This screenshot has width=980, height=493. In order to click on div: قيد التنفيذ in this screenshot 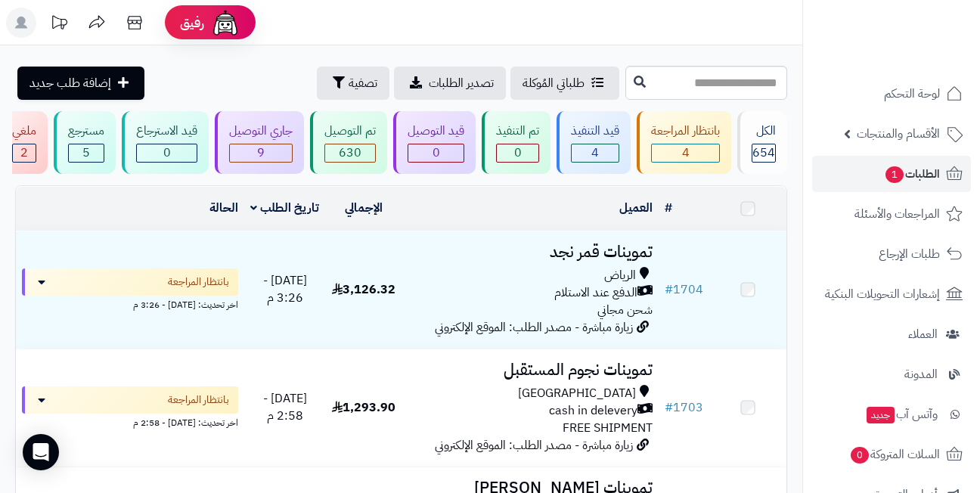, I will do `click(595, 131)`.